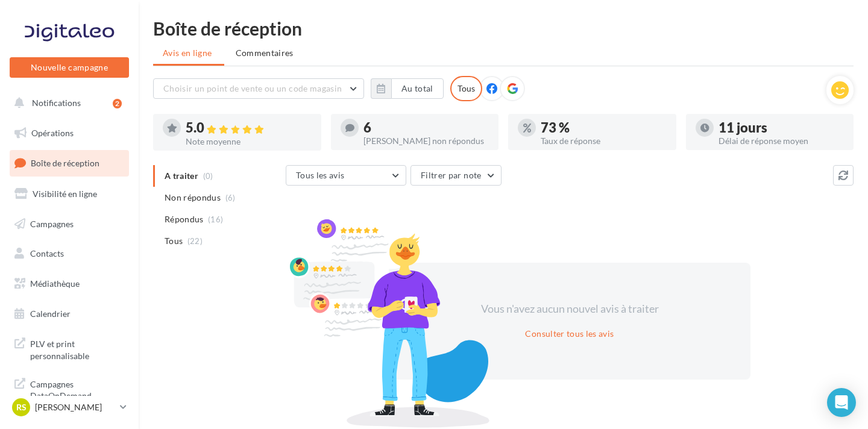  What do you see at coordinates (781, 128) in the screenshot?
I see `div: 11 jours` at bounding box center [781, 128].